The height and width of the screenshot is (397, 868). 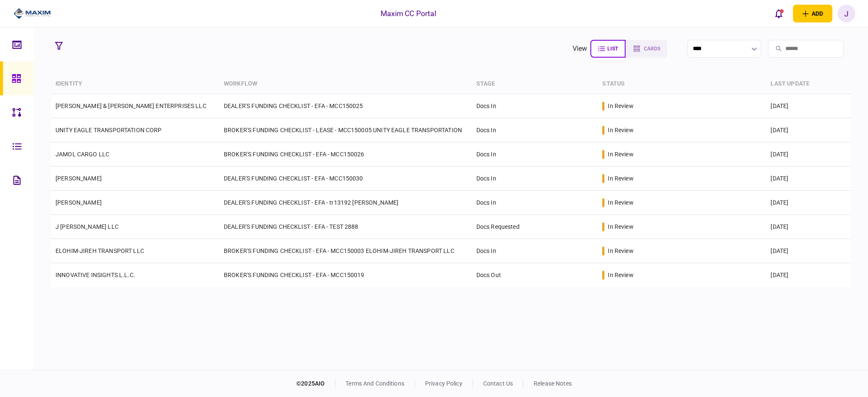 I want to click on td: Docs Out, so click(x=535, y=275).